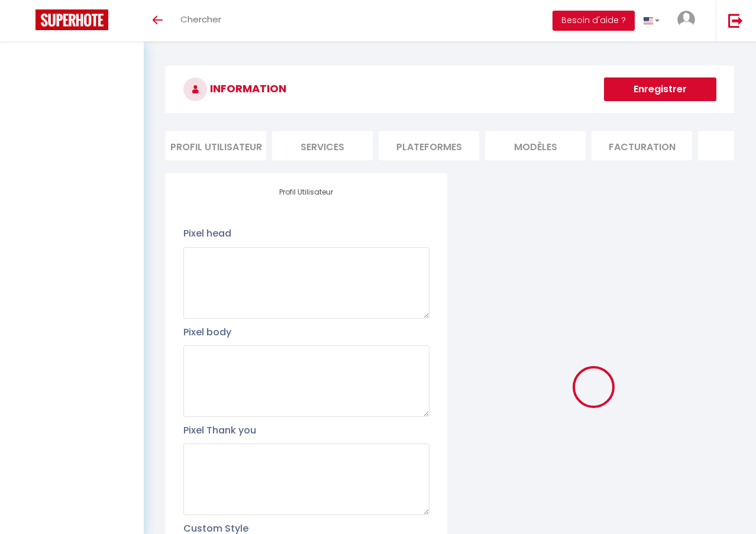  Describe the element at coordinates (201, 19) in the screenshot. I see `span: Chercher` at that location.